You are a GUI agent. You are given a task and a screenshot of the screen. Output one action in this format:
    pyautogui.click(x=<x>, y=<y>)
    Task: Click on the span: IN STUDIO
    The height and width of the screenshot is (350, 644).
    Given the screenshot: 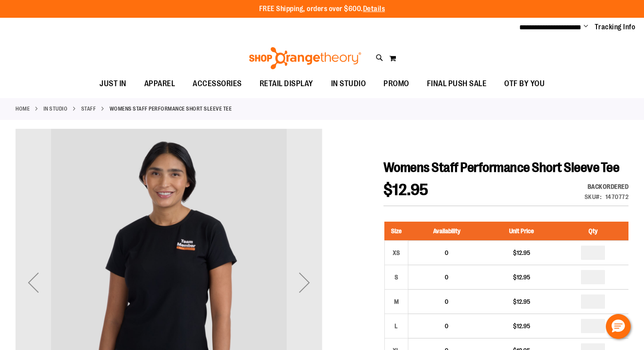 What is the action you would take?
    pyautogui.click(x=349, y=84)
    